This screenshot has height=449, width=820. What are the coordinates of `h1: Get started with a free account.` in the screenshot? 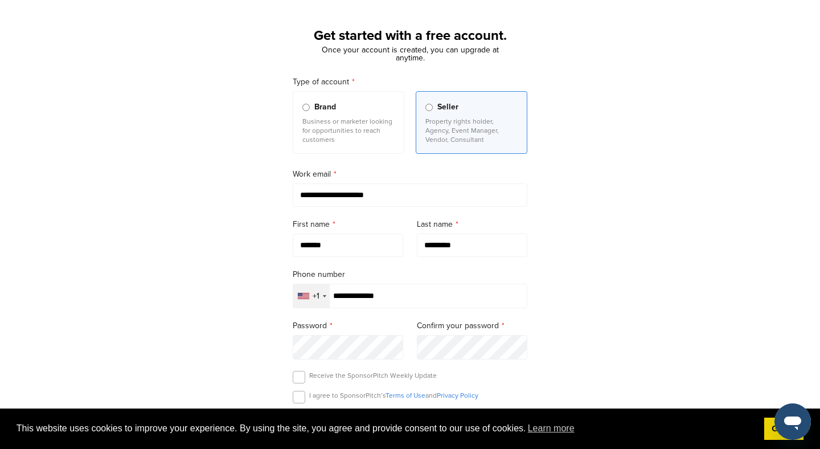 It's located at (410, 36).